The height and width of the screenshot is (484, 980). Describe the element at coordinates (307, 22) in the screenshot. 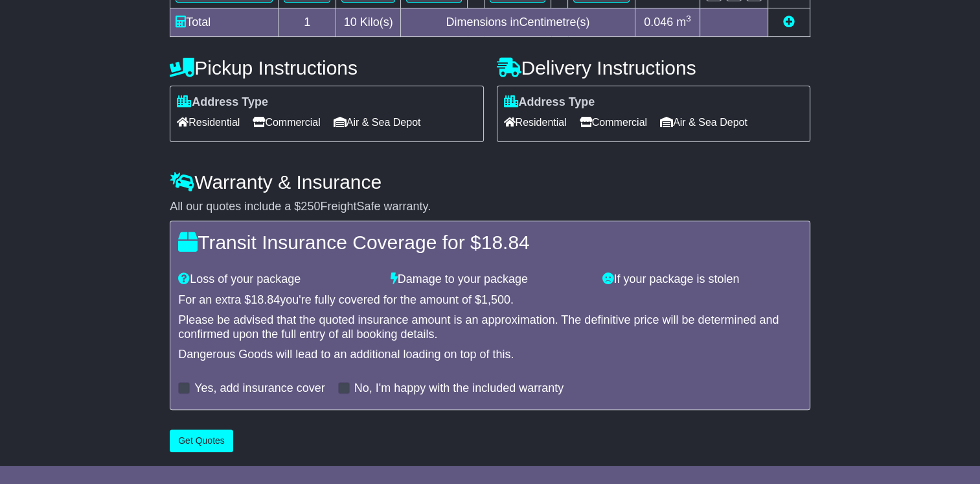

I see `td: 1` at that location.